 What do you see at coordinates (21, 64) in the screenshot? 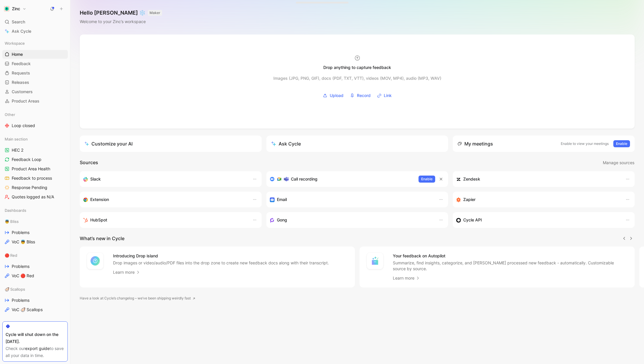
I see `span: Feedback` at bounding box center [21, 64].